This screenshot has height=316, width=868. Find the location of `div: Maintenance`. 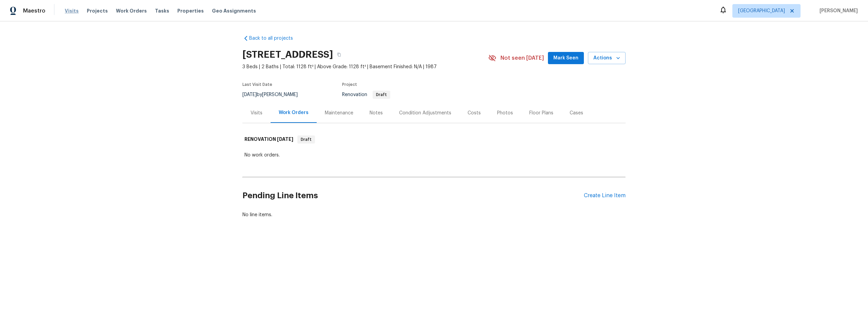

div: Maintenance is located at coordinates (339, 113).